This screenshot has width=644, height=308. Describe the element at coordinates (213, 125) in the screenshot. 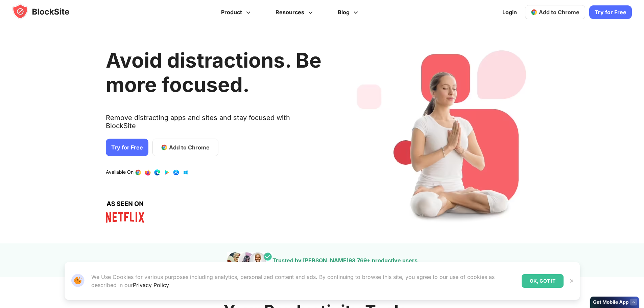

I see `text: Remove distracting apps and sites and stay focused with BlockSite` at that location.